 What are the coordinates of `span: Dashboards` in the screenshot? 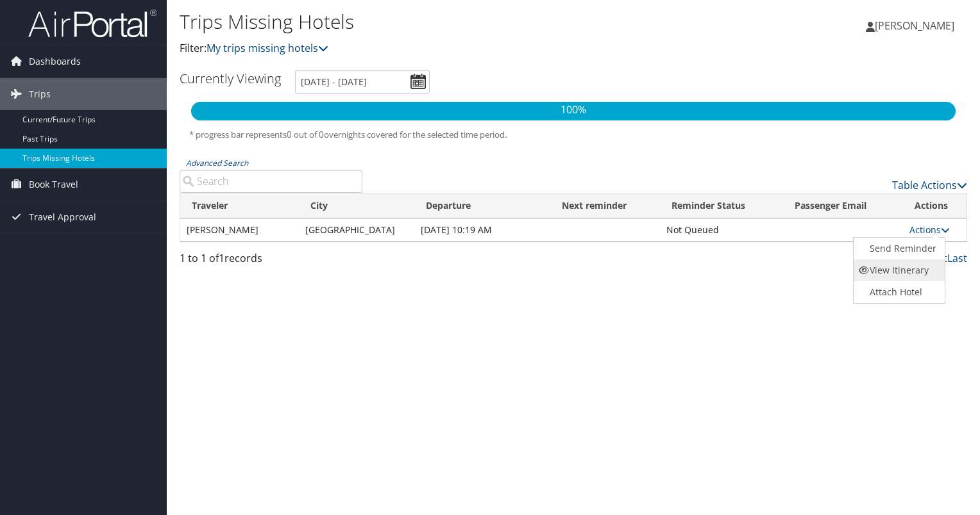 It's located at (55, 61).